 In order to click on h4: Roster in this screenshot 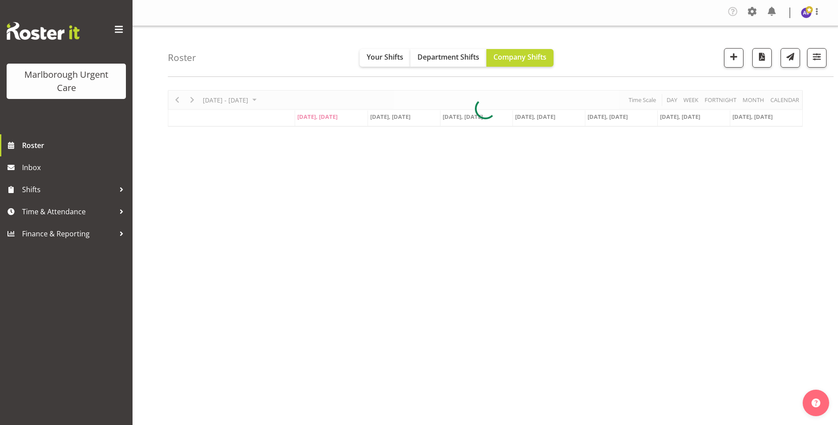, I will do `click(182, 57)`.